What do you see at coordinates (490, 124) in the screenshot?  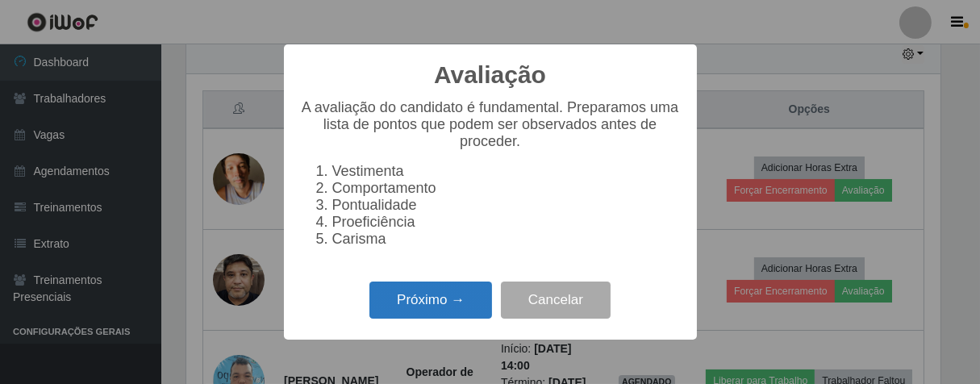 I see `p: A avaliação do candidato é fundamental. Preparamos uma lista de pontos que podem ser observados a...` at bounding box center [490, 124].